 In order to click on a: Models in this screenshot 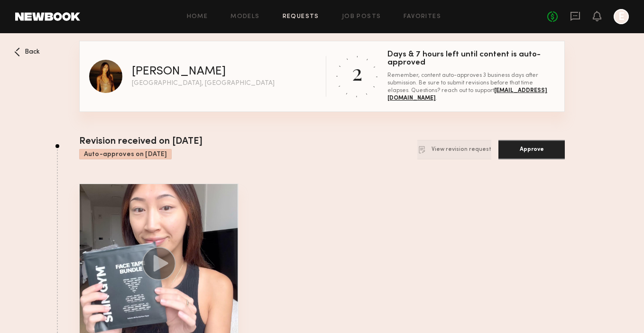, I will do `click(245, 17)`.